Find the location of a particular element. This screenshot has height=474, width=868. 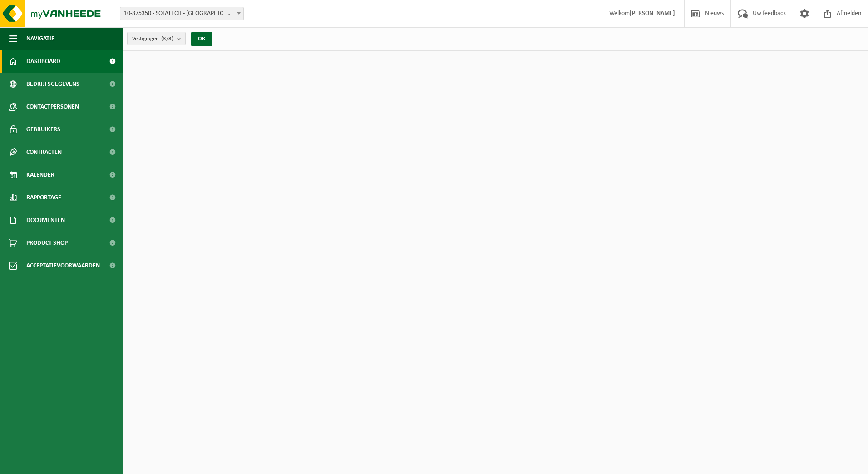

button: Vestigingen(3/3) is located at coordinates (156, 39).